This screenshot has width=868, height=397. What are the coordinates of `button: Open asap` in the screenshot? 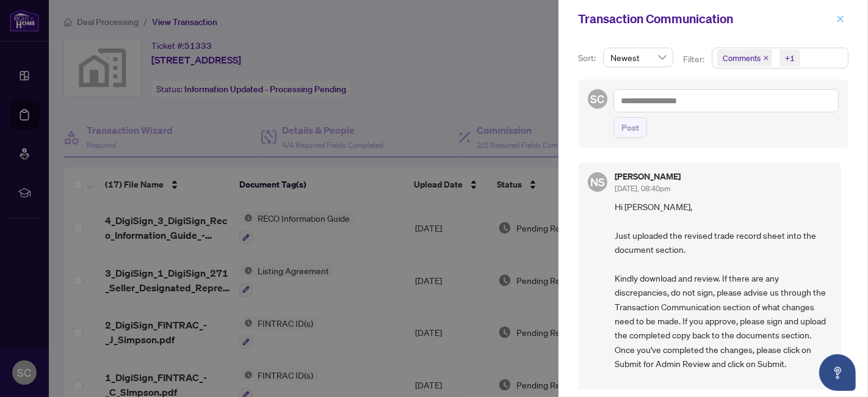 It's located at (838, 372).